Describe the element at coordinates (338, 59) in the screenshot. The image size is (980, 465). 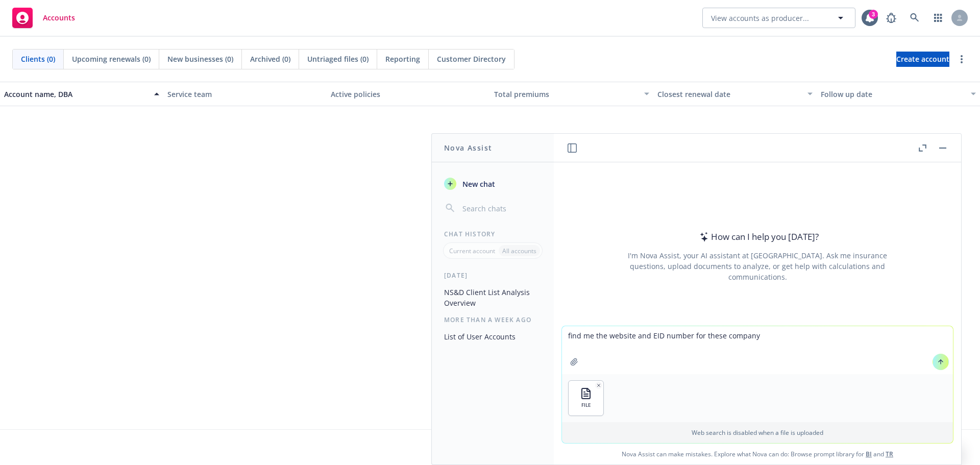
I see `span: Untriaged files (0)` at that location.